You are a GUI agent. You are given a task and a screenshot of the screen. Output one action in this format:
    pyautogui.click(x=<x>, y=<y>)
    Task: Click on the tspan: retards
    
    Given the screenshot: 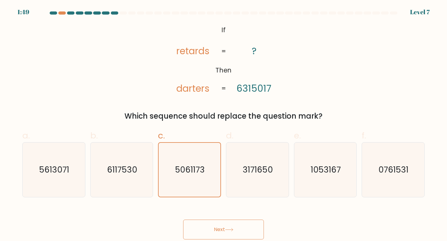 What is the action you would take?
    pyautogui.click(x=193, y=51)
    